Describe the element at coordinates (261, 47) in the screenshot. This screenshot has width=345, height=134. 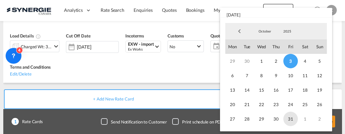
I see `span: Wed` at that location.